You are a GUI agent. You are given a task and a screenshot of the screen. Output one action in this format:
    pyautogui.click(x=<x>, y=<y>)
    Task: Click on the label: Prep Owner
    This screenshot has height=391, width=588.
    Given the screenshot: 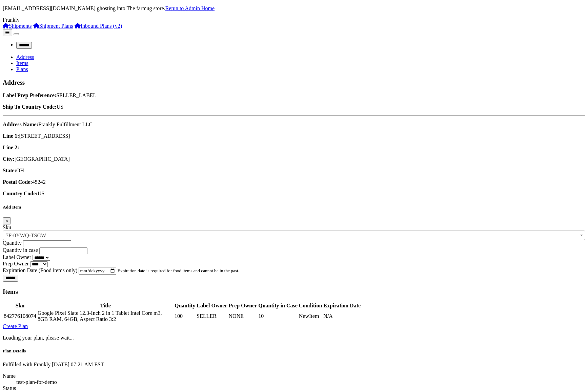 What is the action you would take?
    pyautogui.click(x=16, y=263)
    